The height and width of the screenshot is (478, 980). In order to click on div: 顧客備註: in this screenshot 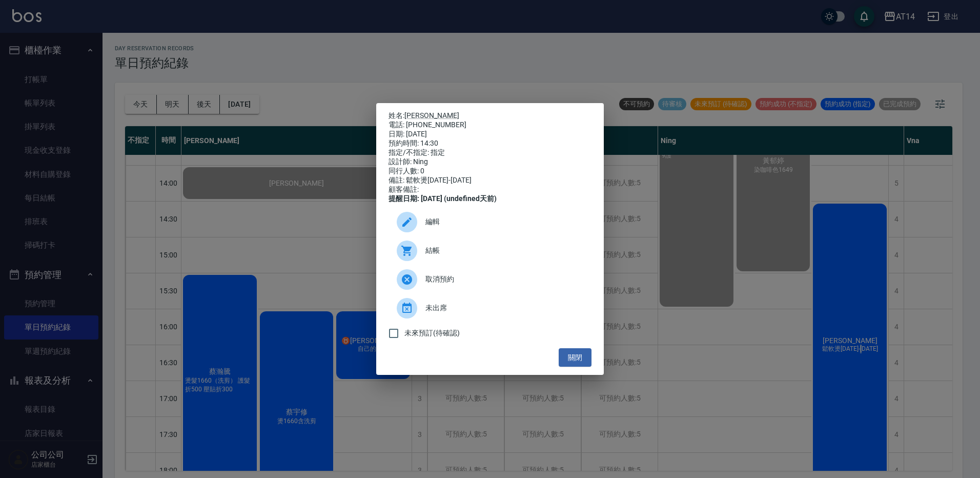, I will do `click(490, 189)`.